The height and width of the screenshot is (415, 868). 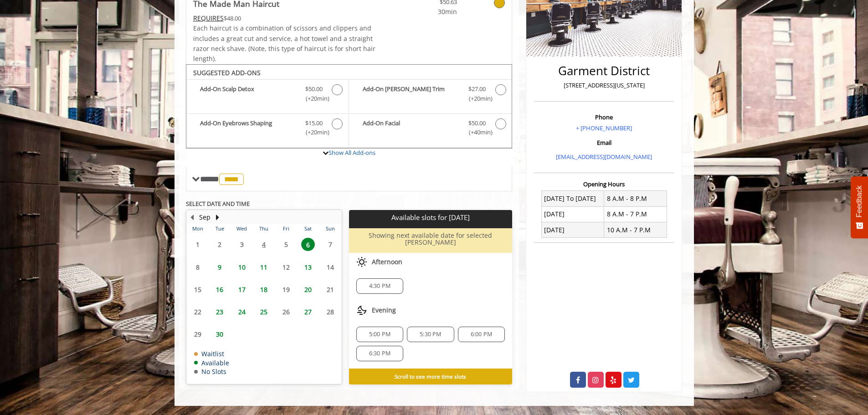 I want to click on div: 5:00 PM, so click(x=380, y=335).